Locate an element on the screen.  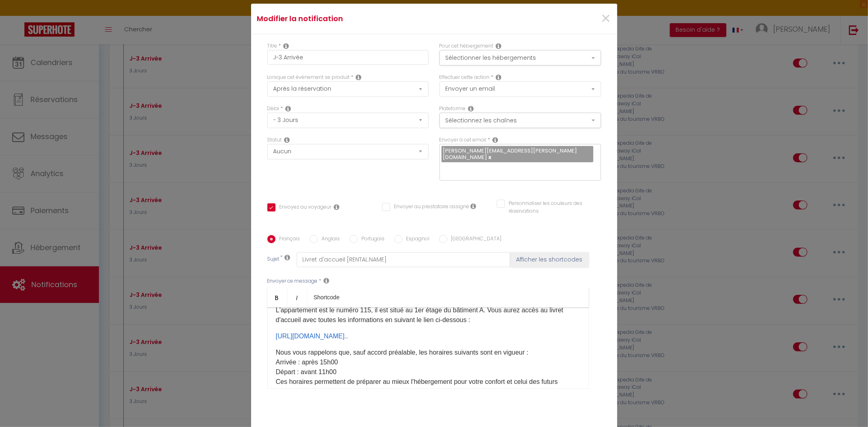
label: Français is located at coordinates (287, 239).